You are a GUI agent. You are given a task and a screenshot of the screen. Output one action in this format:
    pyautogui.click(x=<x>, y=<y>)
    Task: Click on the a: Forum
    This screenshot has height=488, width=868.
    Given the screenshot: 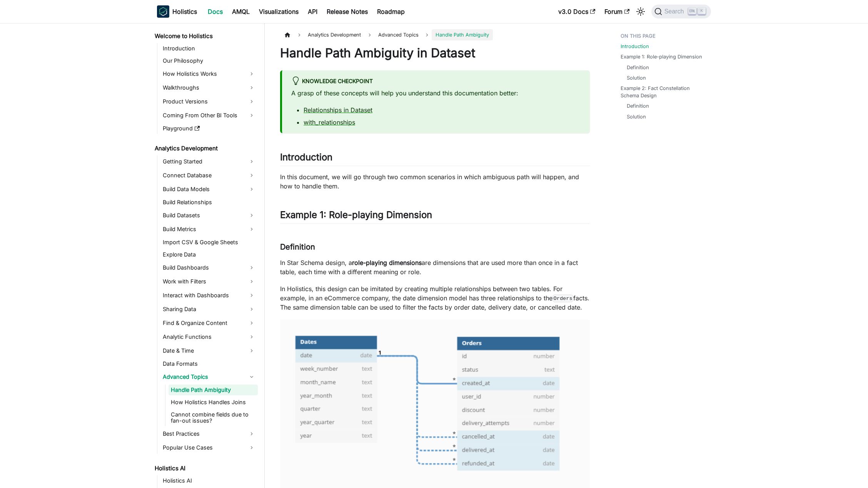 What is the action you would take?
    pyautogui.click(x=617, y=12)
    